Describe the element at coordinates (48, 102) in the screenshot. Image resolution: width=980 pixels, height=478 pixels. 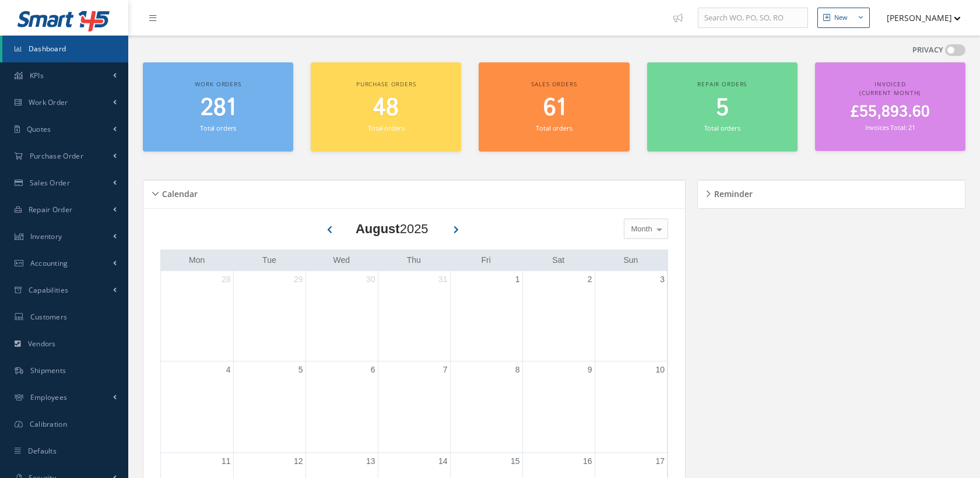
I see `span: Work Order` at that location.